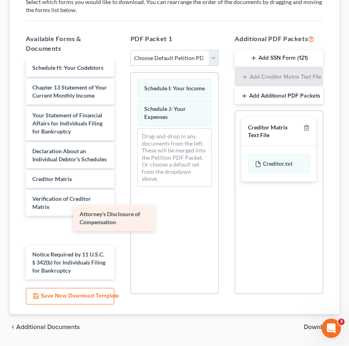 The image size is (349, 346). Describe the element at coordinates (174, 88) in the screenshot. I see `span: Schedule I: Your Income` at that location.